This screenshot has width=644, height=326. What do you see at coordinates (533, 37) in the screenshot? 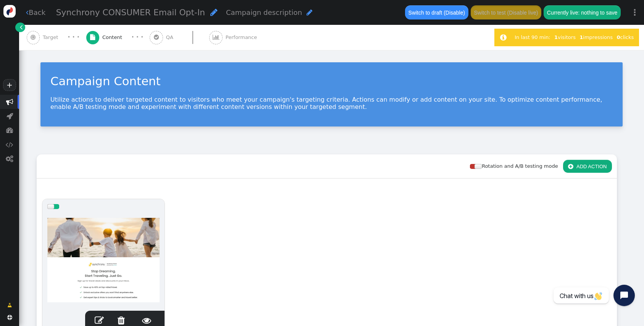
I see `div: In last 90 min:` at bounding box center [533, 37].